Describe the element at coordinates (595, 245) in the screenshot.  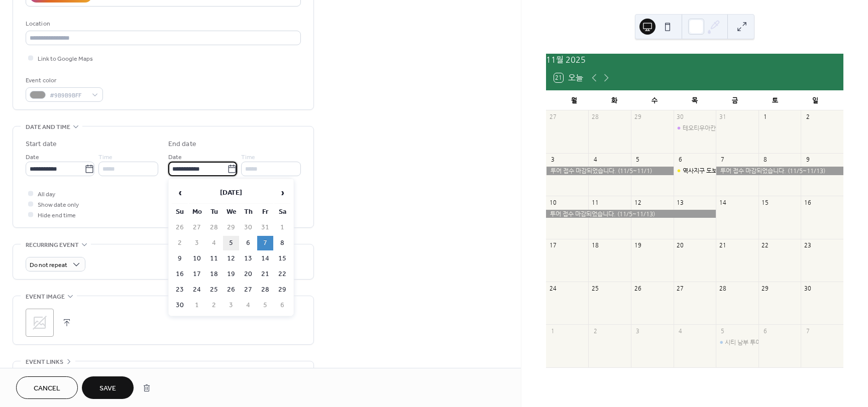
I see `div: 18` at that location.